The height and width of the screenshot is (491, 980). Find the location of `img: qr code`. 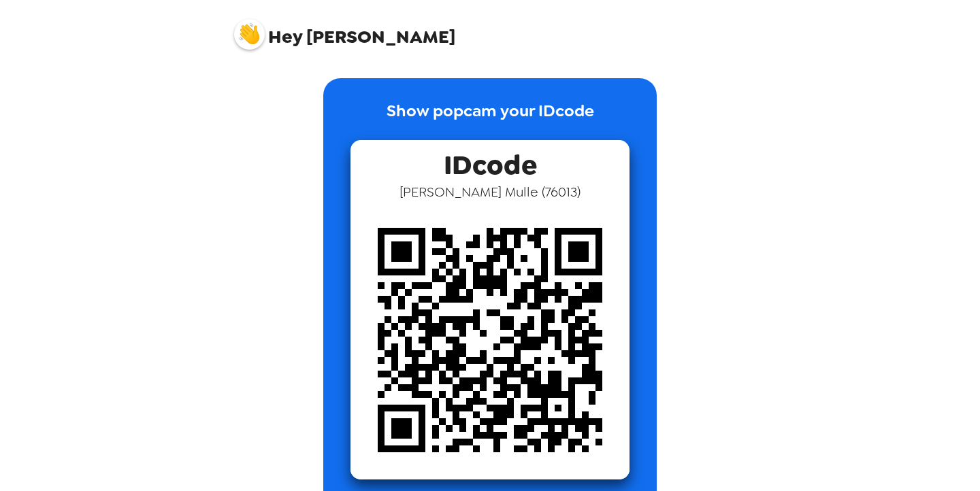

img: qr code is located at coordinates (490, 340).